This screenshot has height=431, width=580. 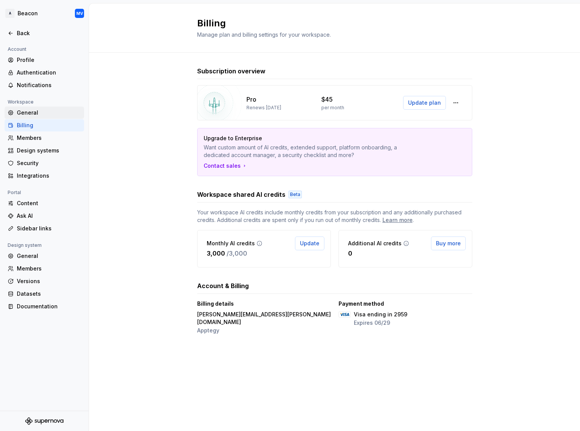 What do you see at coordinates (264, 34) in the screenshot?
I see `span: Manage plan and billing settings for your workspace.` at bounding box center [264, 34].